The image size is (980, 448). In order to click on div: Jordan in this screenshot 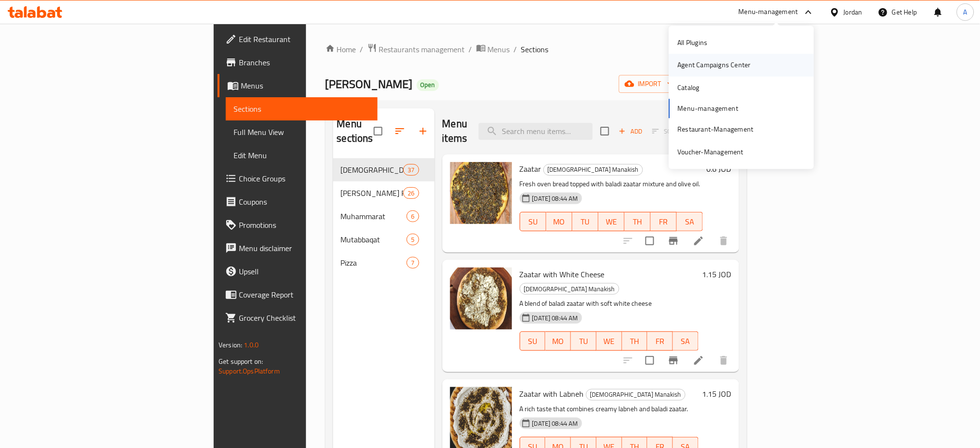, I will do `click(853, 12)`.